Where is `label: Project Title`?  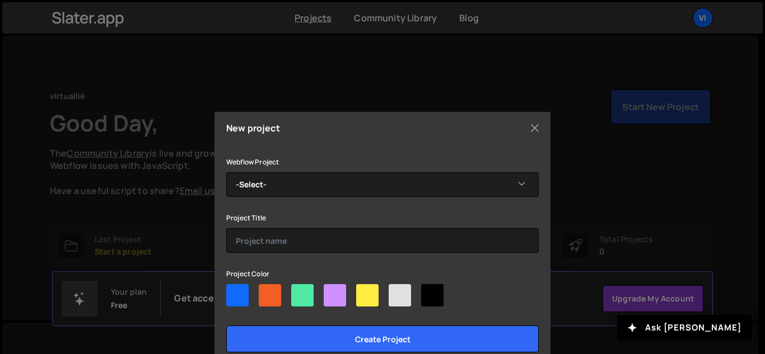
label: Project Title is located at coordinates (246, 218).